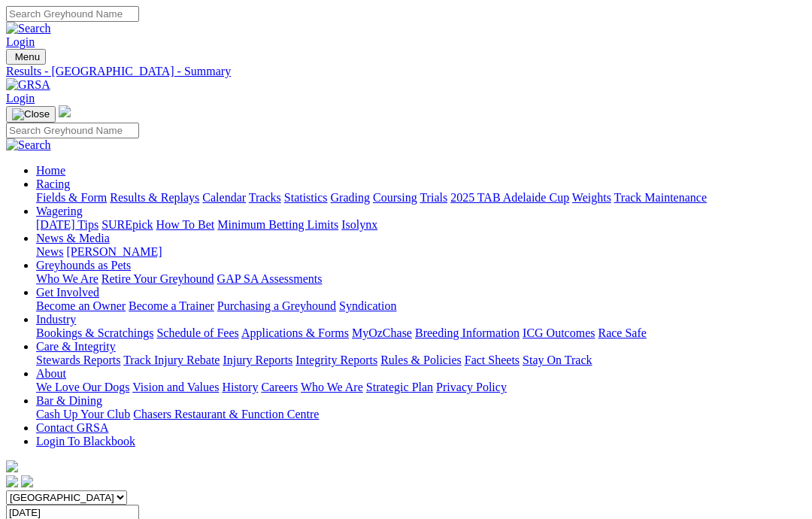  Describe the element at coordinates (421, 360) in the screenshot. I see `a: Rules & Policies` at that location.